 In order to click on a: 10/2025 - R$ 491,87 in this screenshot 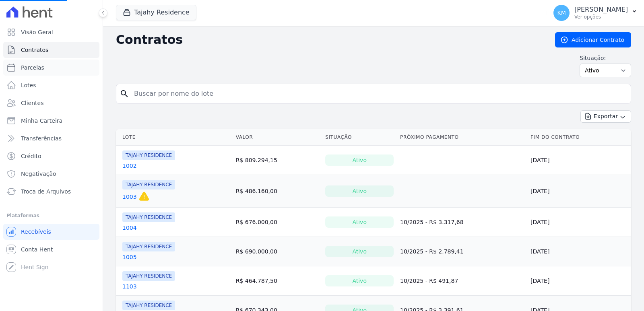, I will do `click(429, 281)`.